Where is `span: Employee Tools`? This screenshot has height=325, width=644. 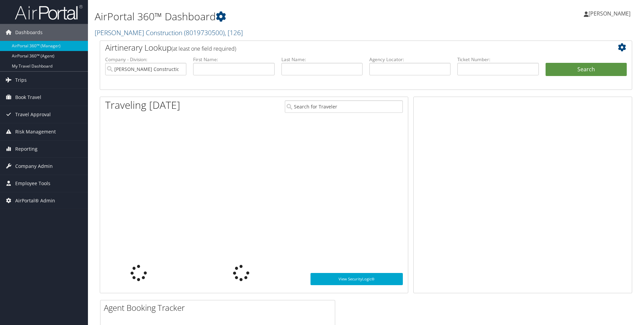
span: Employee Tools is located at coordinates (33, 183).